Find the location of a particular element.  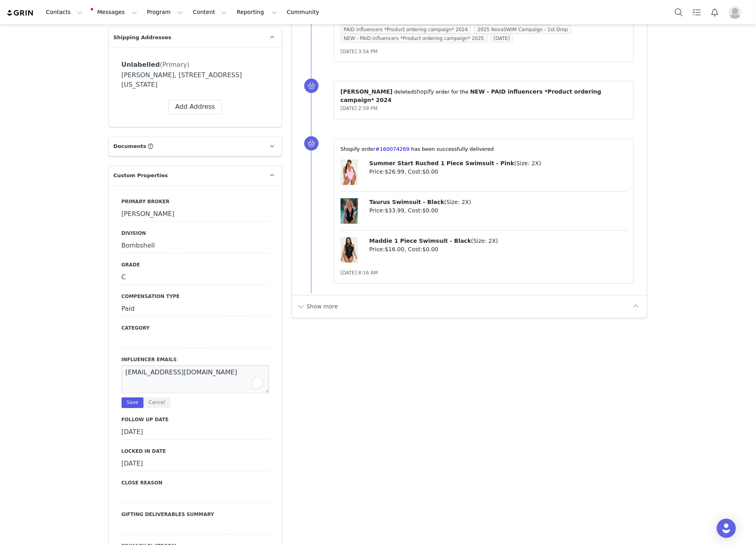

p: ⁨ ⁩ deleted⁨ ⁩ order for the ⁨ ⁩ is located at coordinates (484, 96).